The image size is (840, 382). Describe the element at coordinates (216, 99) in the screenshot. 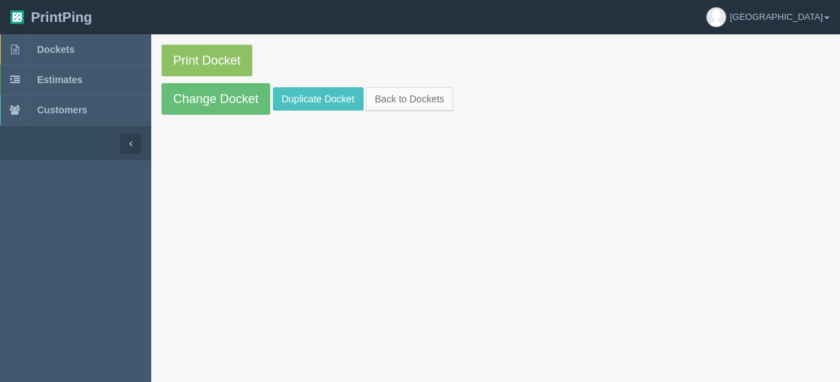

I see `a: Change Docket` at that location.